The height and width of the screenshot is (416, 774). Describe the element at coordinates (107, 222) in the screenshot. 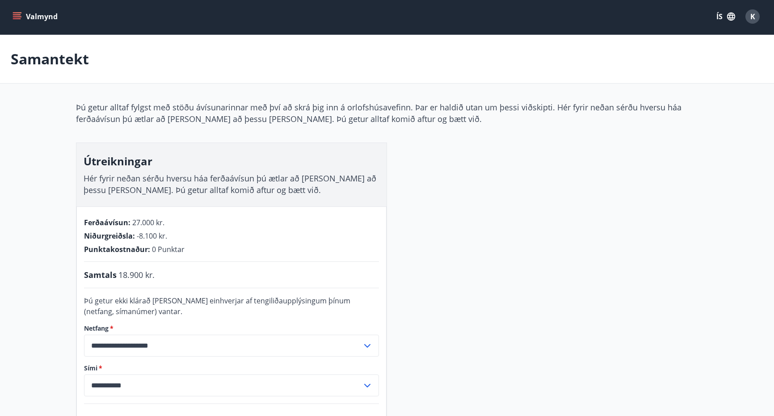

I see `span: Ferðaávísun :` at that location.